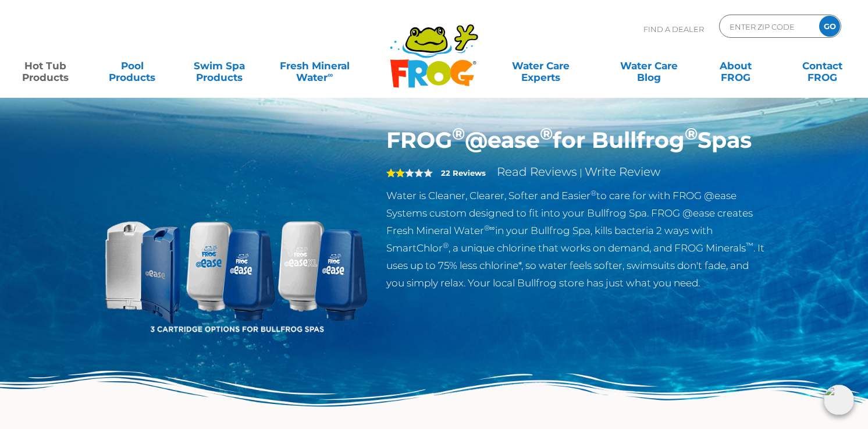  I want to click on a: Write Review, so click(623, 172).